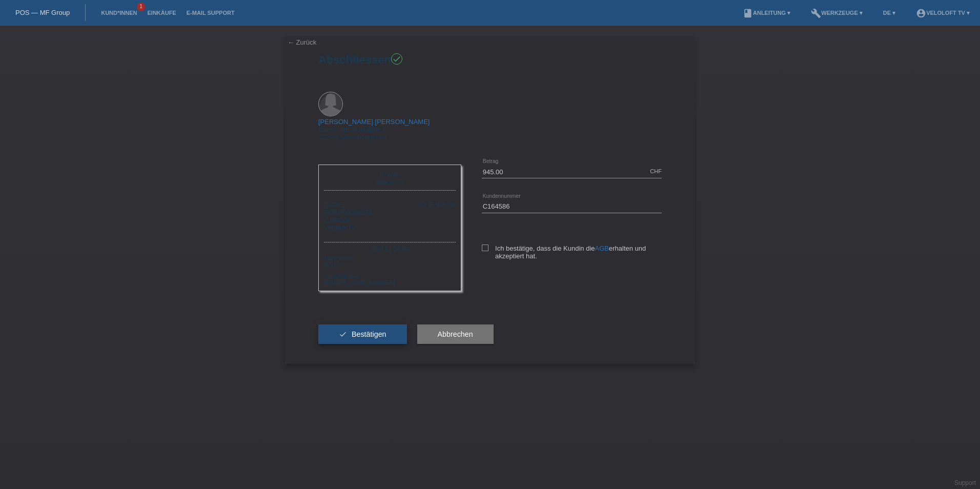 This screenshot has height=489, width=980. What do you see at coordinates (119, 12) in the screenshot?
I see `a: Kund*innen` at bounding box center [119, 12].